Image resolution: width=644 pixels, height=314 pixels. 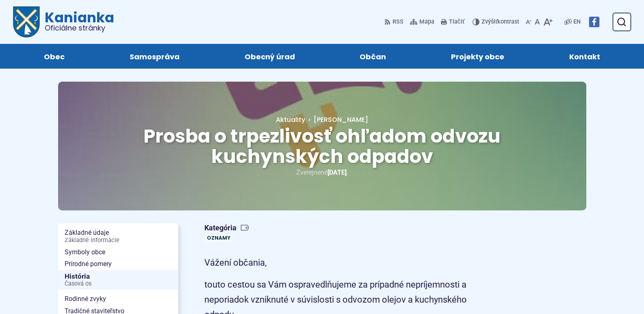 I want to click on p: Zverejnené ., so click(x=322, y=172).